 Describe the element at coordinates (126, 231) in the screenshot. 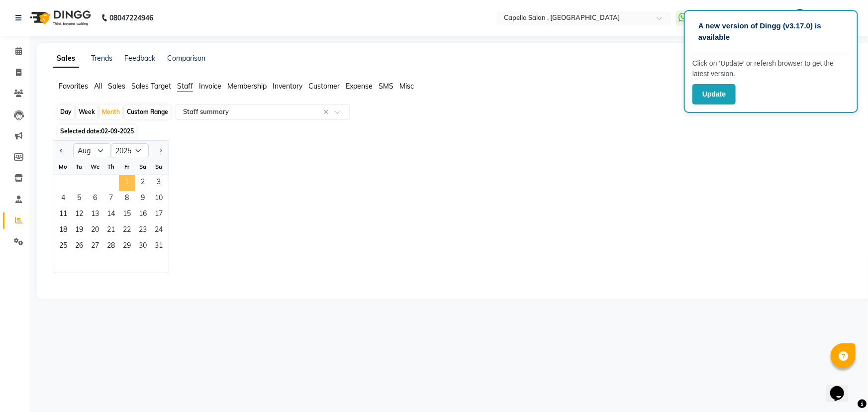

I see `div: Friday, August 22, 2025` at that location.